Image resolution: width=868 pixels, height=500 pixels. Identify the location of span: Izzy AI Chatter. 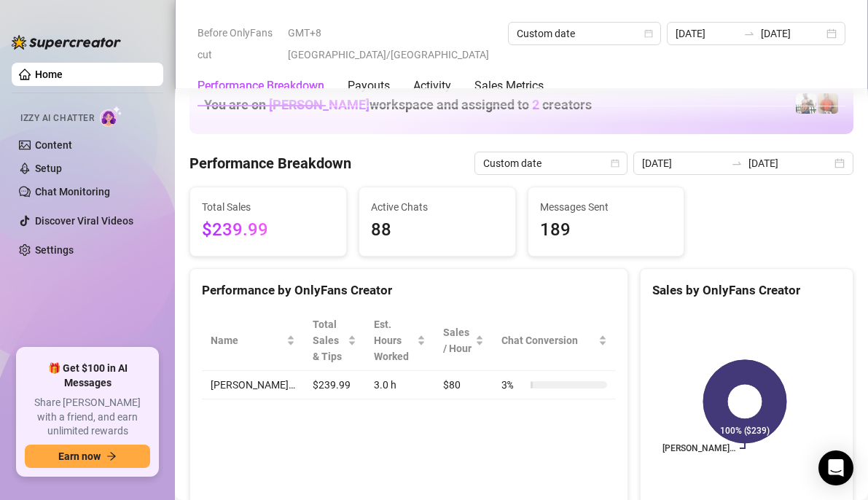
(57, 118).